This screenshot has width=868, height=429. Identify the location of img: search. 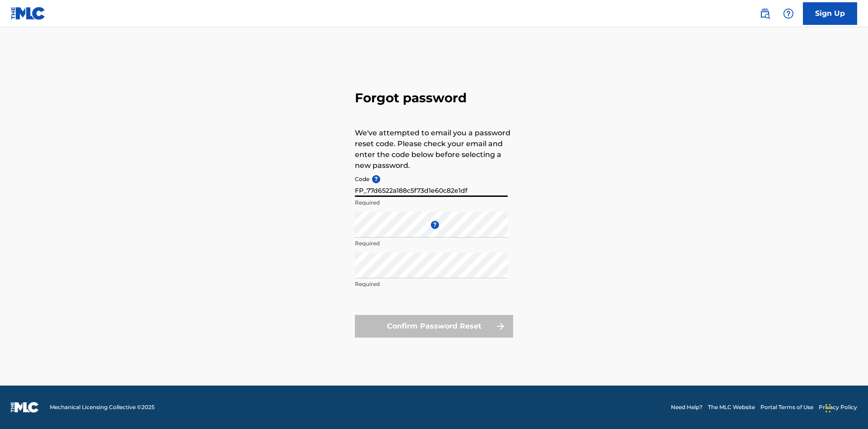
(765, 14).